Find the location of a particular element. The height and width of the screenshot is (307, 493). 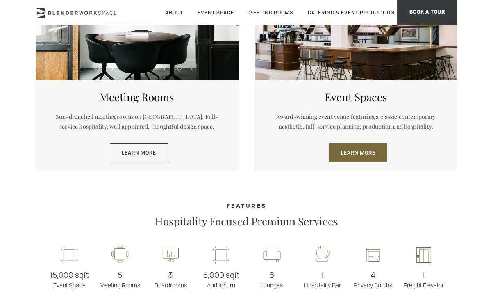

h4: Features is located at coordinates (246, 206).